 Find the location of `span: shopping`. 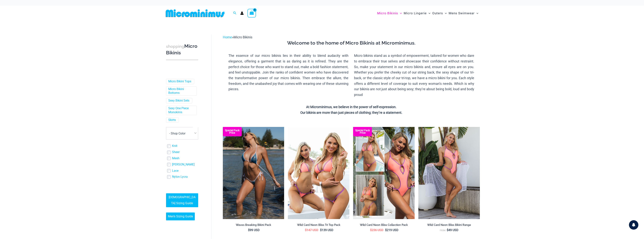

span: shopping is located at coordinates (175, 46).